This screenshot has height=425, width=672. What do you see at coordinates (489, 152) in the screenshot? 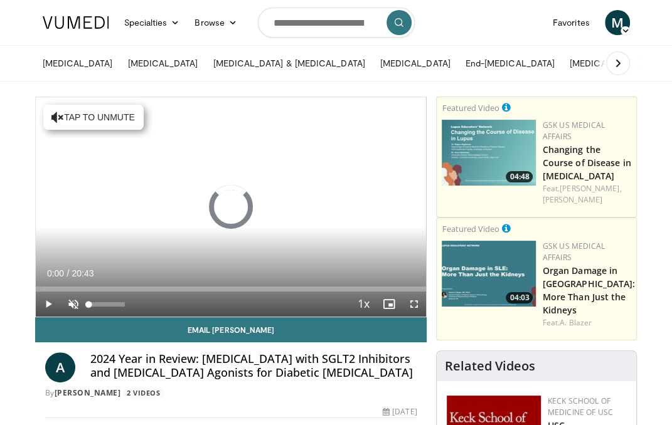
I see `img: 617c1126-5952-44a1-b66c-75ce0166d71c.png.150x105_q85_crop-smart_upscale.jpg` at bounding box center [489, 152].